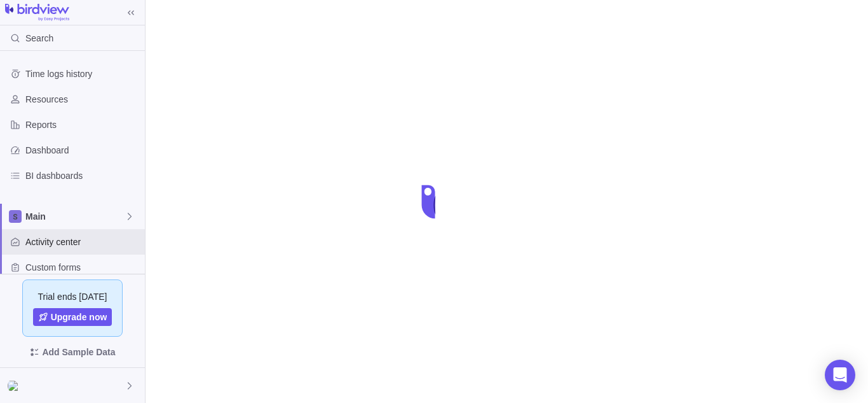 The image size is (868, 403). I want to click on span: Reports, so click(83, 125).